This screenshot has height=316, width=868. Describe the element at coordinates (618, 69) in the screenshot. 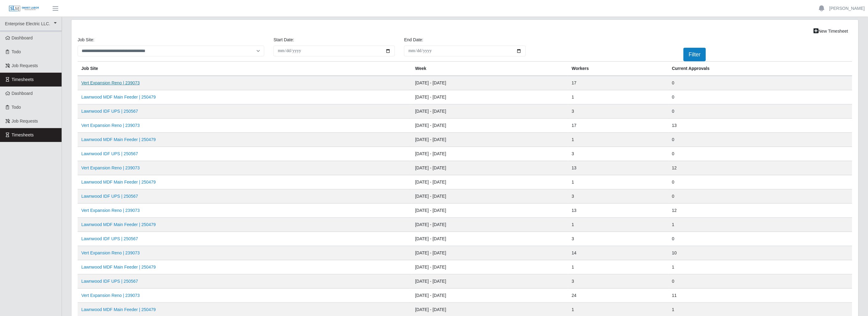

I see `th: Workers` at that location.